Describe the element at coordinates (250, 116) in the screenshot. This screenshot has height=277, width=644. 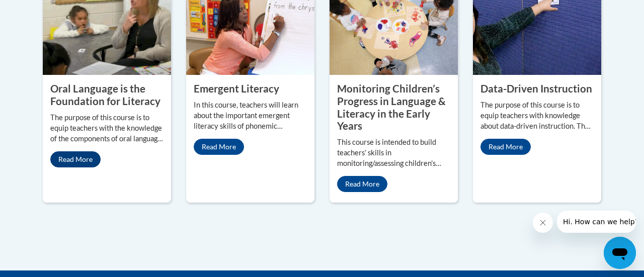
I see `p: In this course, teachers will learn about the important emergent literacy skills of phonemic awar...` at that location.